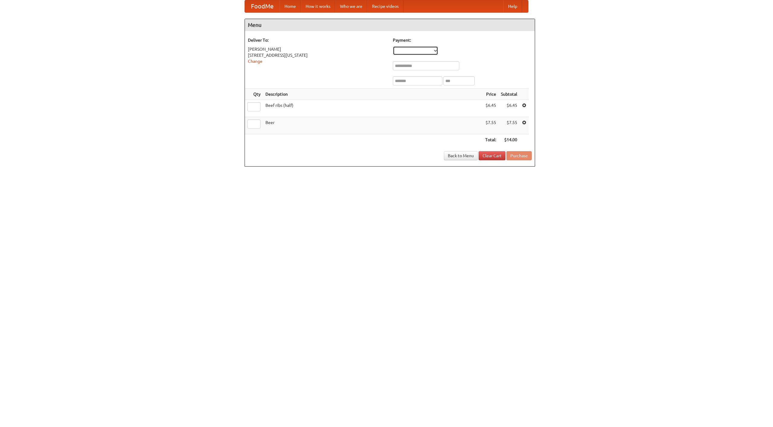  What do you see at coordinates (461, 156) in the screenshot?
I see `a: Back to Menu` at bounding box center [461, 156].